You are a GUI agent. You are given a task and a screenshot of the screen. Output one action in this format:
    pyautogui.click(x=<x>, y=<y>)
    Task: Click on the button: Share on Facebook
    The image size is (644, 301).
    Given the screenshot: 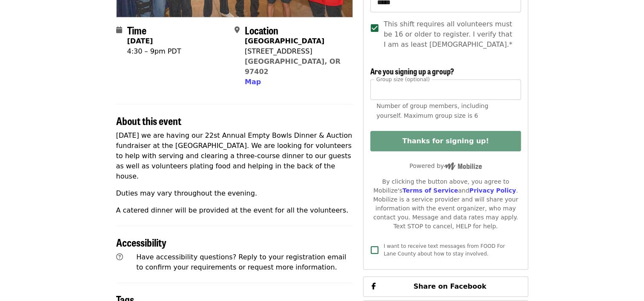 What is the action you would take?
    pyautogui.click(x=445, y=286)
    